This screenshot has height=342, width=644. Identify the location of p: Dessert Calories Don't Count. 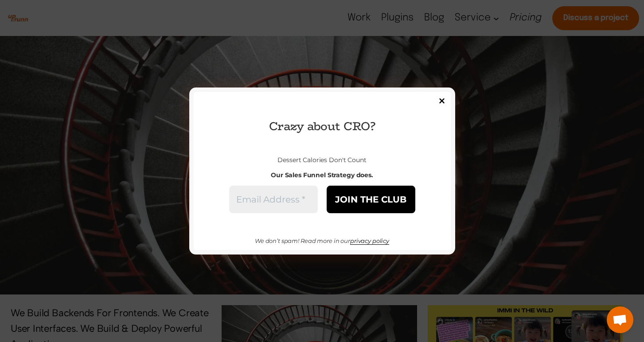
(322, 160).